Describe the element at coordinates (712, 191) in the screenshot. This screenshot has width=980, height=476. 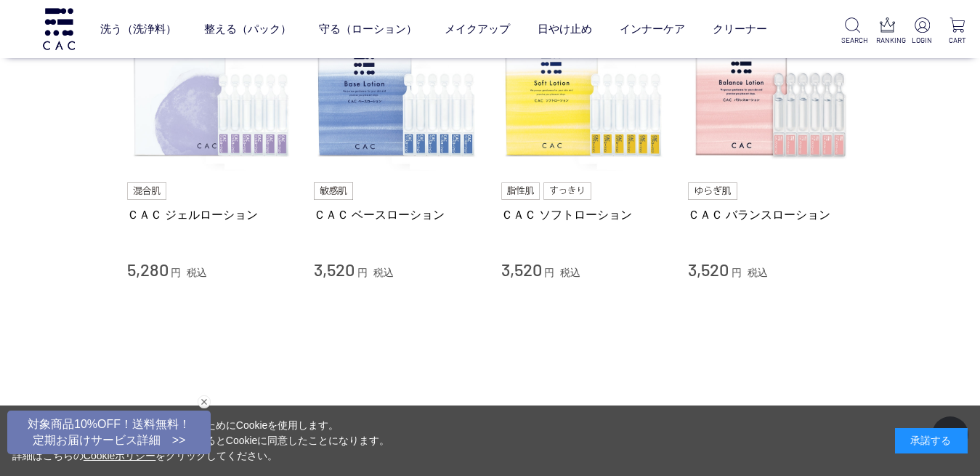
I see `img: ゆらぎ肌` at that location.